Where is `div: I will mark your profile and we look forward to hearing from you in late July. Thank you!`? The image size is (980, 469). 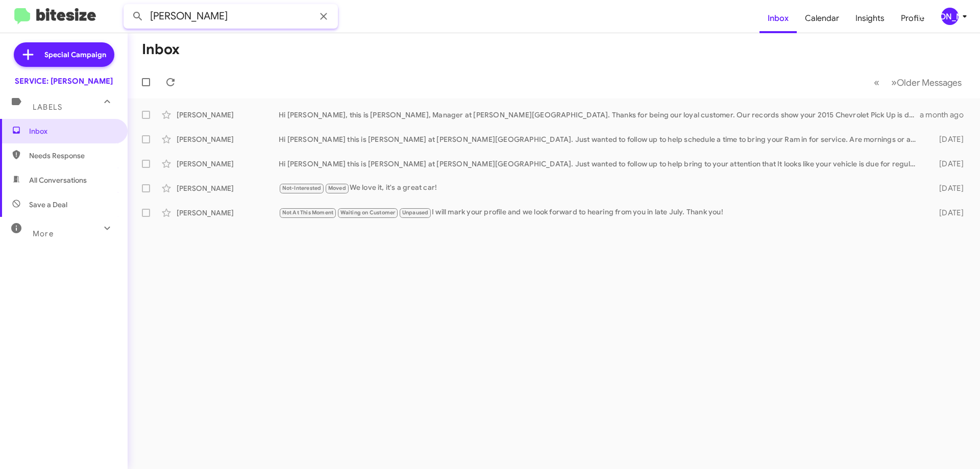
div: I will mark your profile and we look forward to hearing from you in late July. Thank you! is located at coordinates (601, 212).